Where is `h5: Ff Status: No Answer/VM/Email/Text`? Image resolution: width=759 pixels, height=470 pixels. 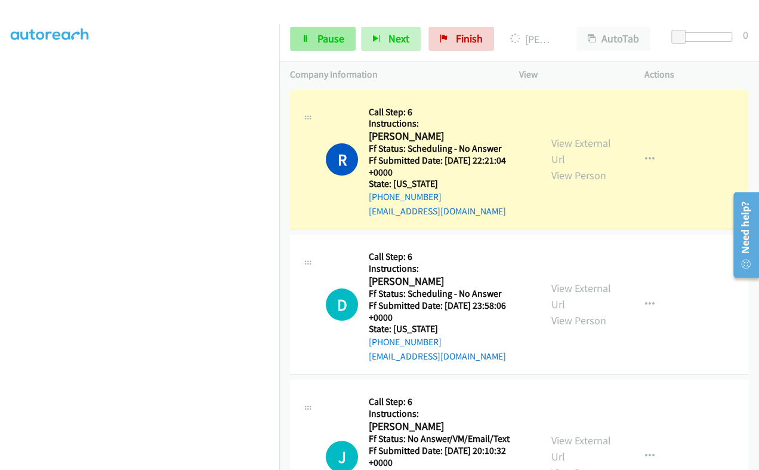
h5: Ff Status: No Answer/VM/Email/Text is located at coordinates (449, 439).